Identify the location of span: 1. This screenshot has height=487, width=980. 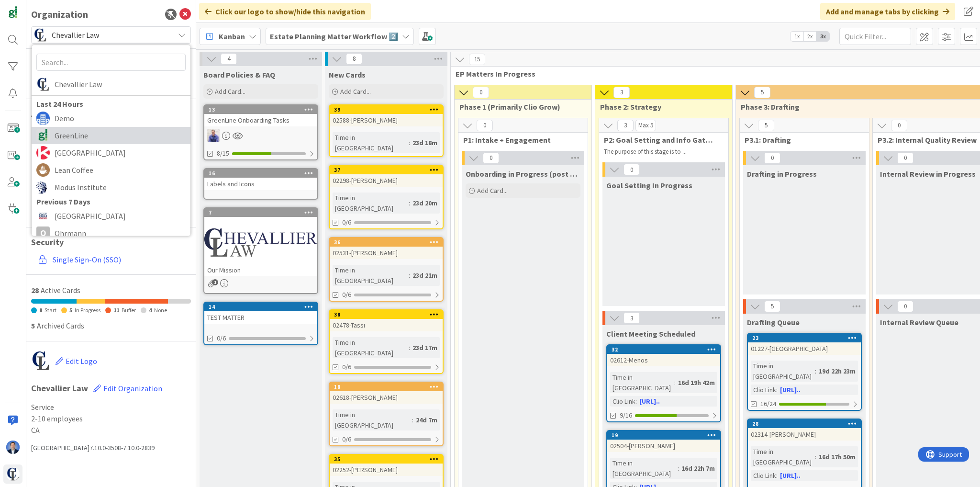
(215, 282).